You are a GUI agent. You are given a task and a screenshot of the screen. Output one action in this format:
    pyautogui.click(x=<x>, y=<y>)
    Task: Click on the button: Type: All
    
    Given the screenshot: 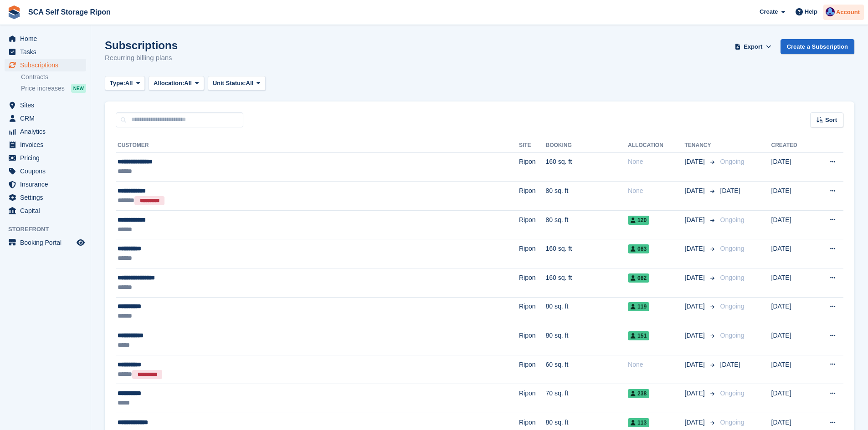 What is the action you would take?
    pyautogui.click(x=125, y=83)
    